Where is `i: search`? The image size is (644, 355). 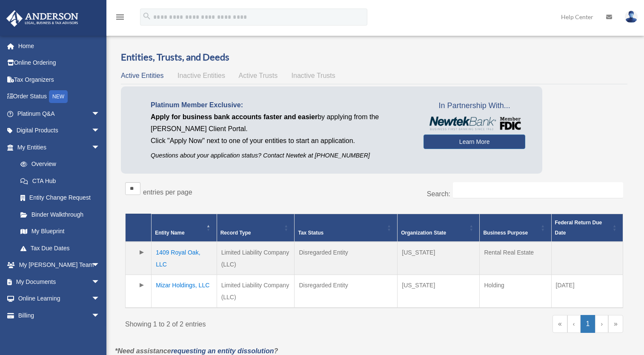 i: search is located at coordinates (147, 17).